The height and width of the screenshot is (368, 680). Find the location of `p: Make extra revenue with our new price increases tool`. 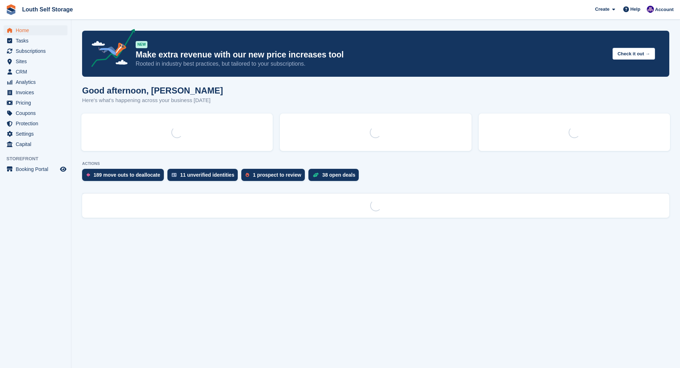

p: Make extra revenue with our new price increases tool is located at coordinates (371, 55).